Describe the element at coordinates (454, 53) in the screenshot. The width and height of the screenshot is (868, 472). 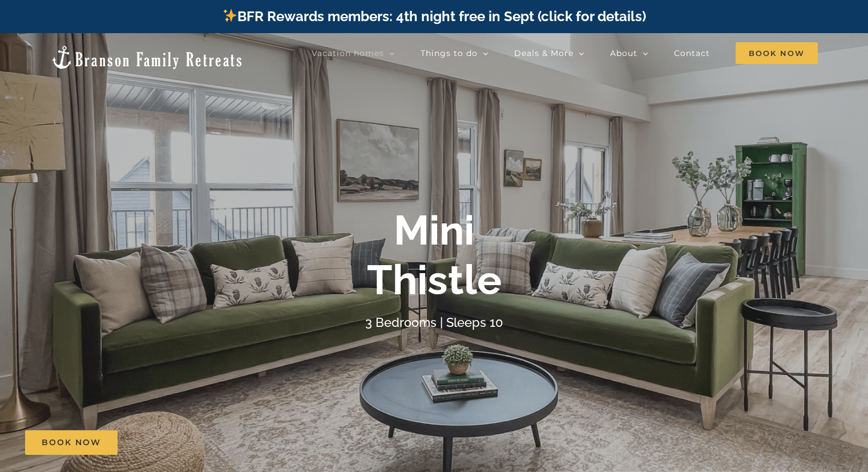
I see `a: Things to do` at that location.